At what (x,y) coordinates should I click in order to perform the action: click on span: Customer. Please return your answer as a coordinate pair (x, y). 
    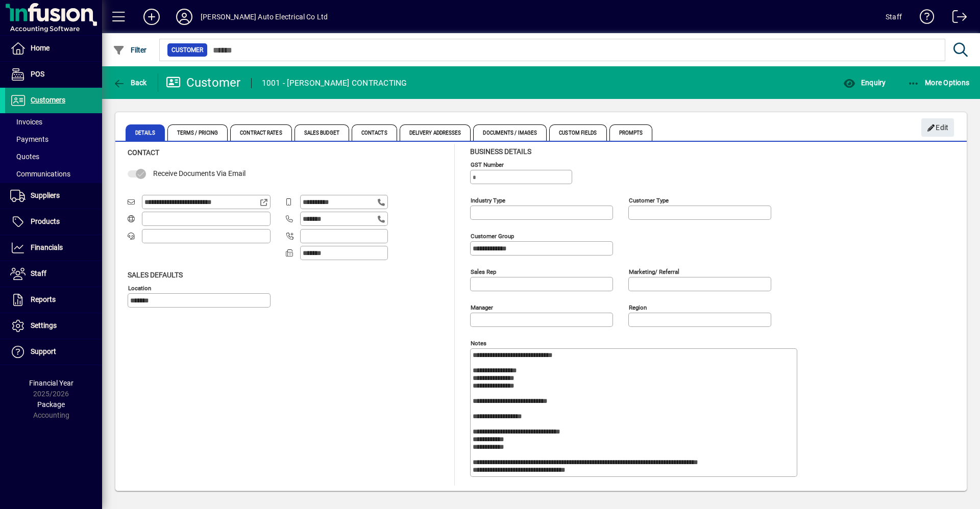
    Looking at the image, I should click on (188, 50).